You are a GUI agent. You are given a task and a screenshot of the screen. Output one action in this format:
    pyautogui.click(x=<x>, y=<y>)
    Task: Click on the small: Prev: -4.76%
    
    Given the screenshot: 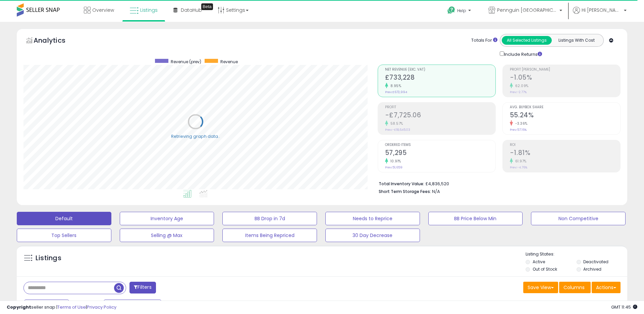 What is the action you would take?
    pyautogui.click(x=519, y=168)
    